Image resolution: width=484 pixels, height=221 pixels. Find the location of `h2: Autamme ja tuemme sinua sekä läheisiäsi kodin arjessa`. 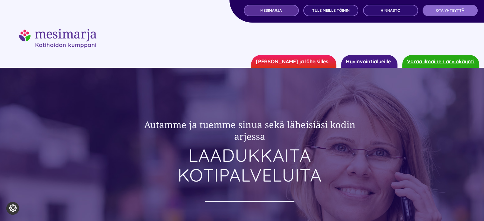

h2: Autamme ja tuemme sinua sekä läheisiäsi kodin arjessa is located at coordinates (250, 130).